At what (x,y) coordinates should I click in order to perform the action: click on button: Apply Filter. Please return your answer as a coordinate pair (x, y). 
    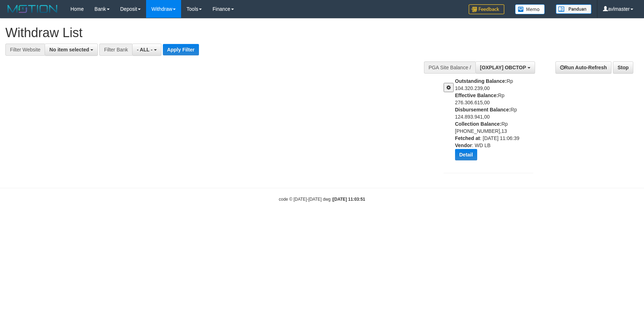
    Looking at the image, I should click on (181, 50).